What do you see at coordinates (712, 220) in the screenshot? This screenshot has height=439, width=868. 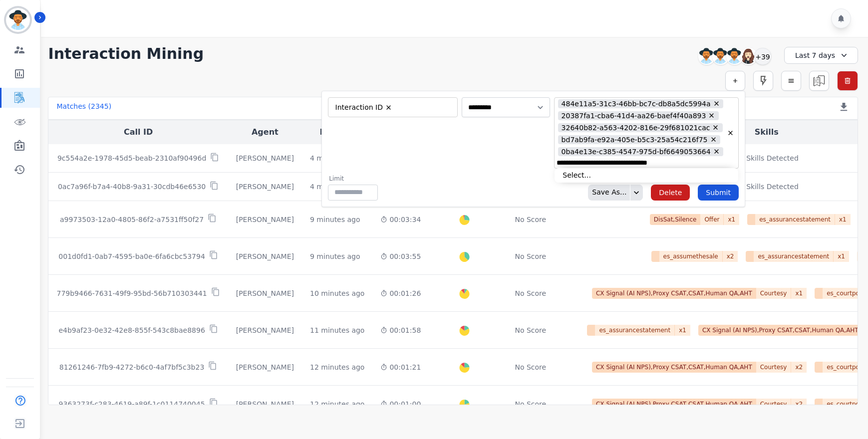 I see `span: Offer` at bounding box center [712, 220].